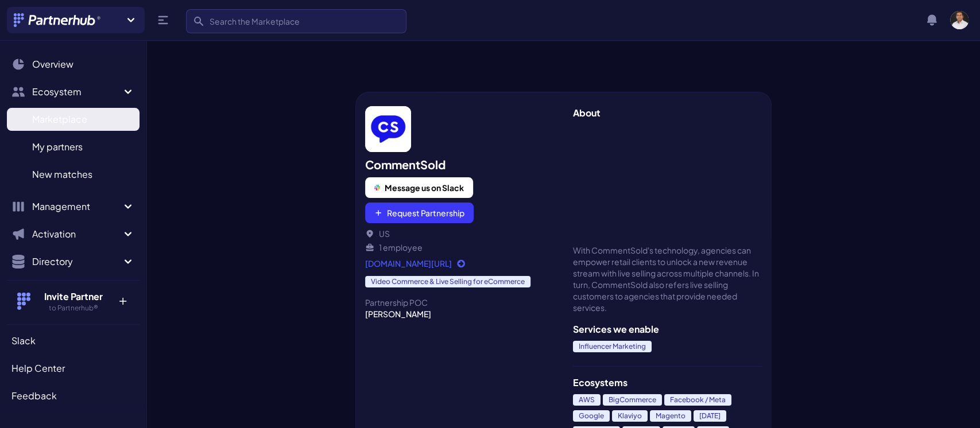  I want to click on button: Activation, so click(73, 234).